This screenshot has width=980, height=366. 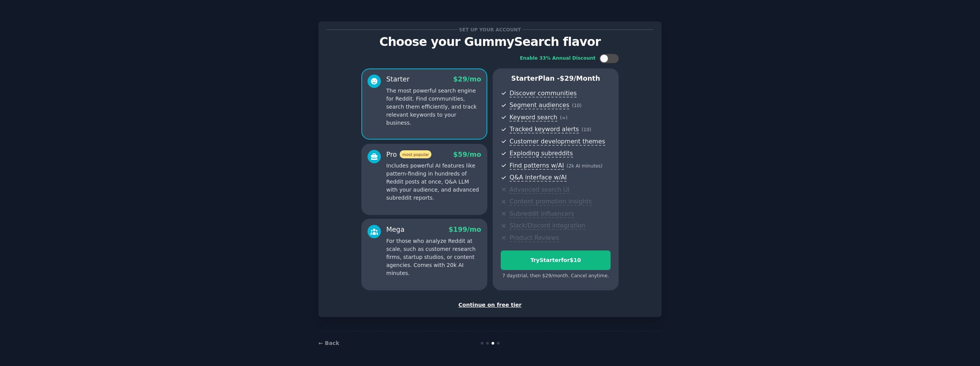 I want to click on div: Pro, so click(x=409, y=154).